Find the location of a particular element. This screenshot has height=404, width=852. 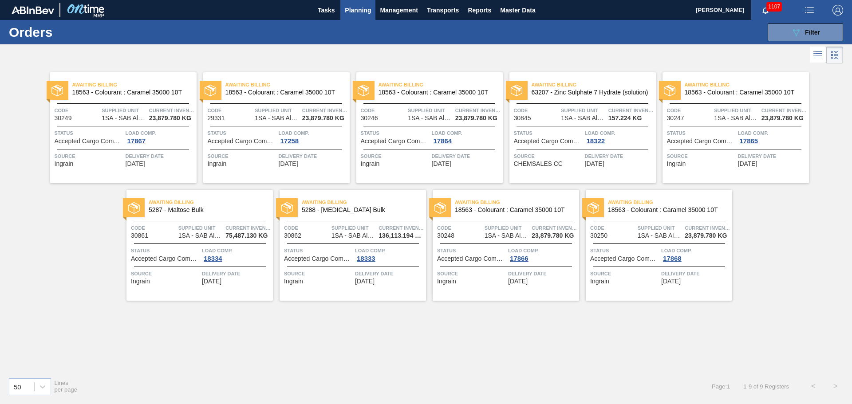

a: statusAwaiting Billing18563 - Colourant : Caramel 35000 10TCode30248Supplied Unit1SA - SAB Alrode... is located at coordinates (502, 245).